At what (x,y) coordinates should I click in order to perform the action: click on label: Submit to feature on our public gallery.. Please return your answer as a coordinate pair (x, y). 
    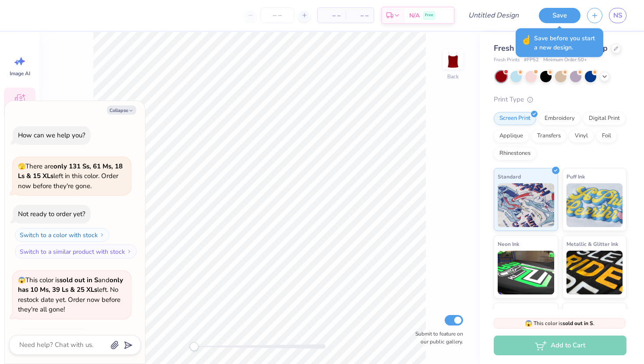
    Looking at the image, I should click on (437, 338).